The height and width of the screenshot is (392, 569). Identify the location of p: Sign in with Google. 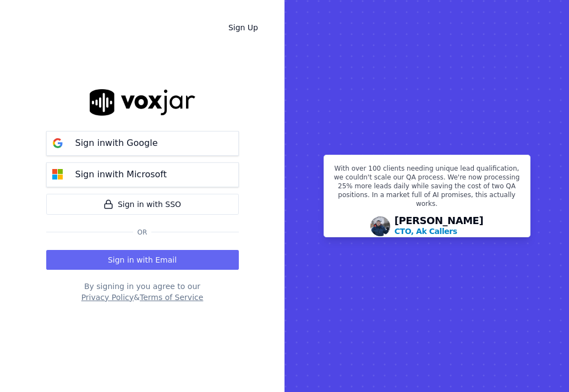
(116, 143).